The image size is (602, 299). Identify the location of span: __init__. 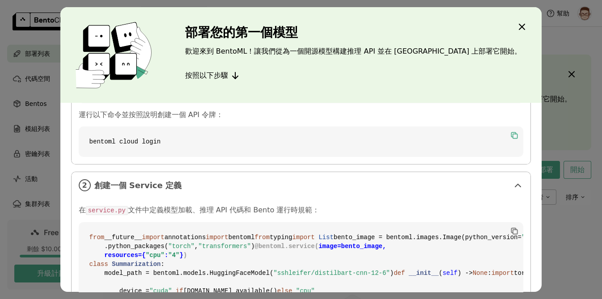
(424, 273).